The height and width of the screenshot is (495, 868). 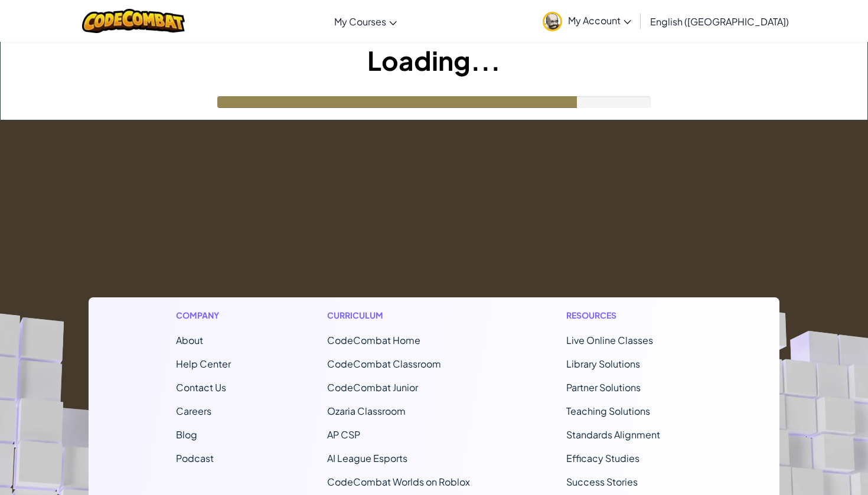 What do you see at coordinates (398, 315) in the screenshot?
I see `h1: Curriculum` at bounding box center [398, 315].